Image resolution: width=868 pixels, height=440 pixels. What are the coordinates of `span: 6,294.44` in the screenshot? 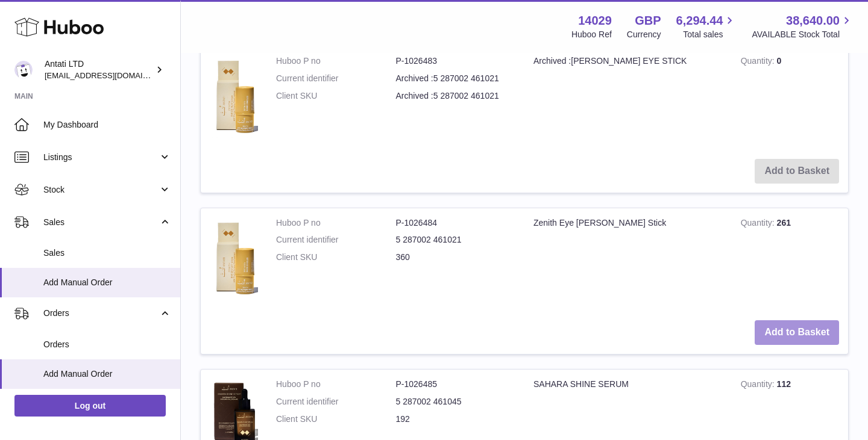 It's located at (699, 21).